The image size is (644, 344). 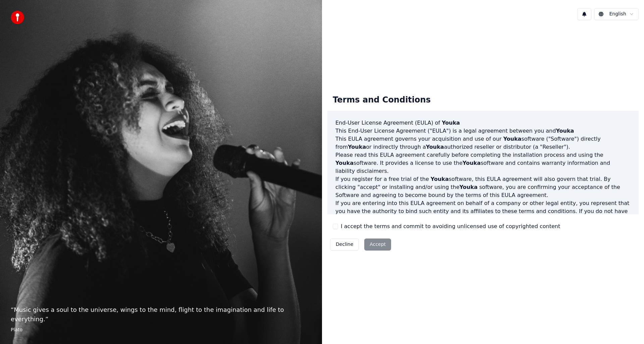 I want to click on p: This End-User License Agreement ("EULA") is a legal agreement between you and, so click(x=483, y=131).